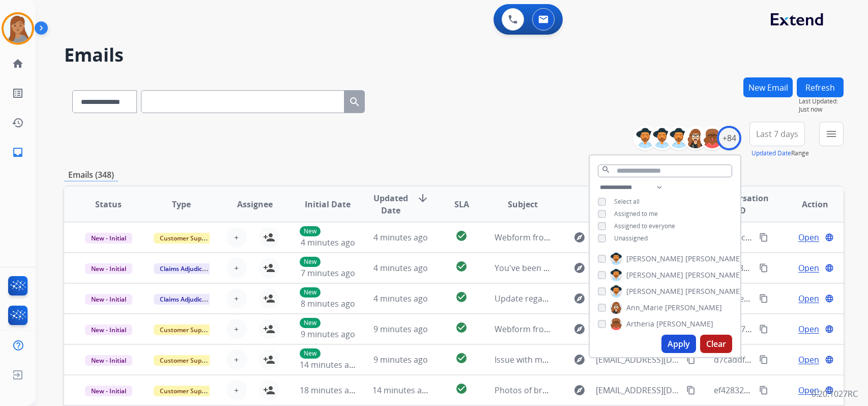 This screenshot has height=406, width=868. Describe the element at coordinates (328, 304) in the screenshot. I see `span: 8 minutes ago` at that location.